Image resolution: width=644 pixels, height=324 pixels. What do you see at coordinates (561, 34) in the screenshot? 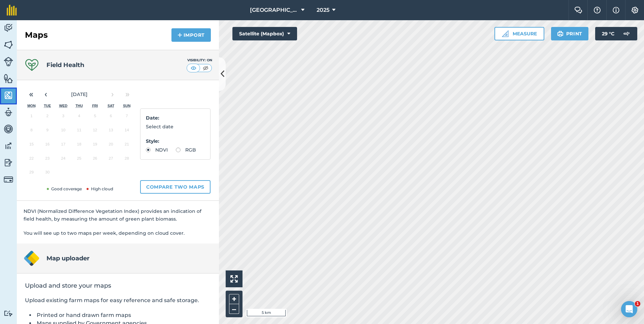
I see `img: svg+xml;base64,PHN2ZyB4bWxucz0iaHR0cDovL3d3dy53My5vcmcvMjAwMC9zdmciIHdpZHRoPSIxOSIgaGVpZ2h0PSIyNC...` at bounding box center [561, 34].